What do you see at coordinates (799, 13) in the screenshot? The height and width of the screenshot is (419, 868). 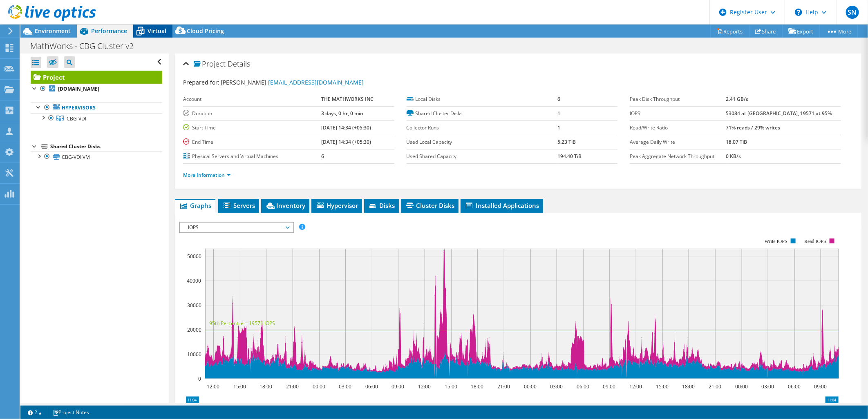 I see `svg: \n` at bounding box center [799, 13].